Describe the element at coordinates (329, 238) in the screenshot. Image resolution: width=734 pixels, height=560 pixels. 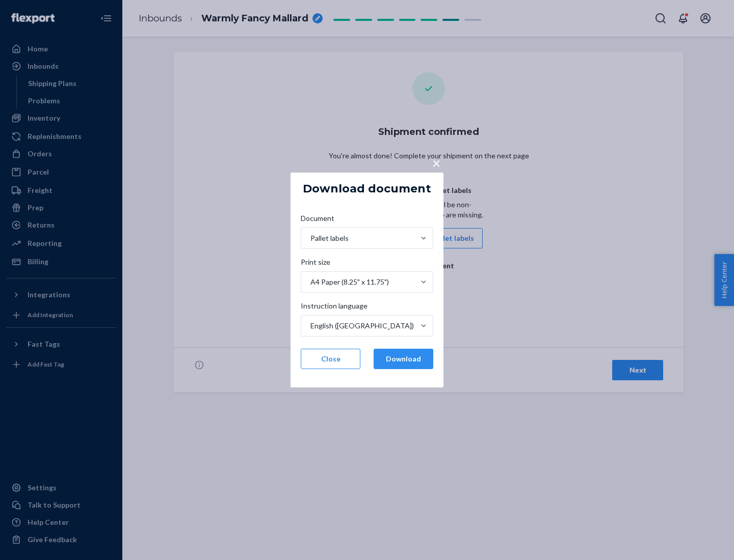
I see `div: Pallet labels` at that location.